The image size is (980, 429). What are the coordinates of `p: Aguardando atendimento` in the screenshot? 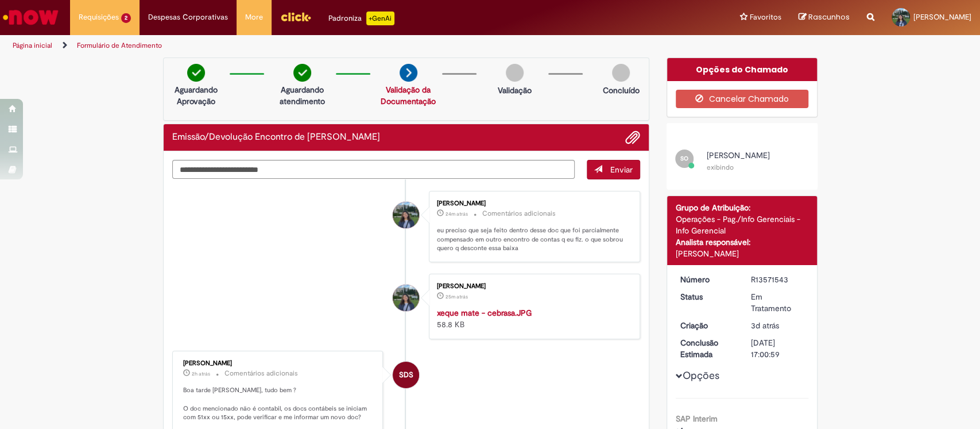 It's located at (302, 95).